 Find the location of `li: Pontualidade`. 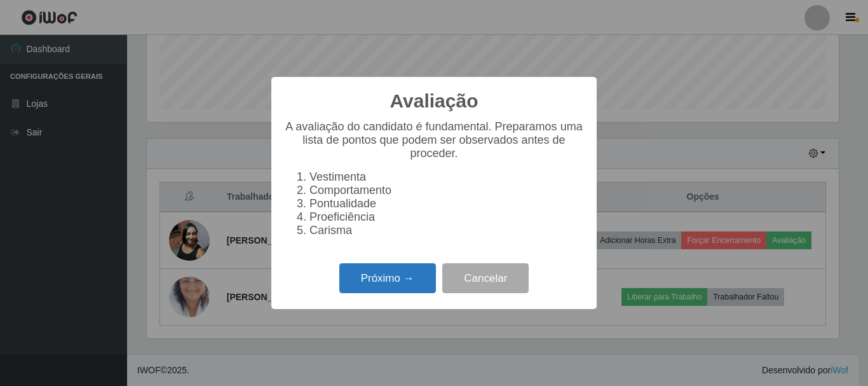

li: Pontualidade is located at coordinates (447, 203).